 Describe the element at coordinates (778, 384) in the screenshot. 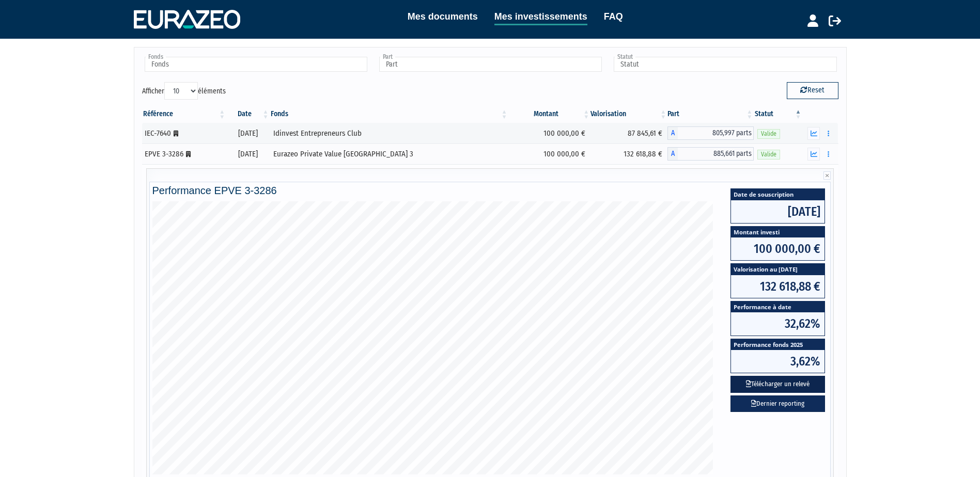

I see `button: Télécharger un relevé` at that location.